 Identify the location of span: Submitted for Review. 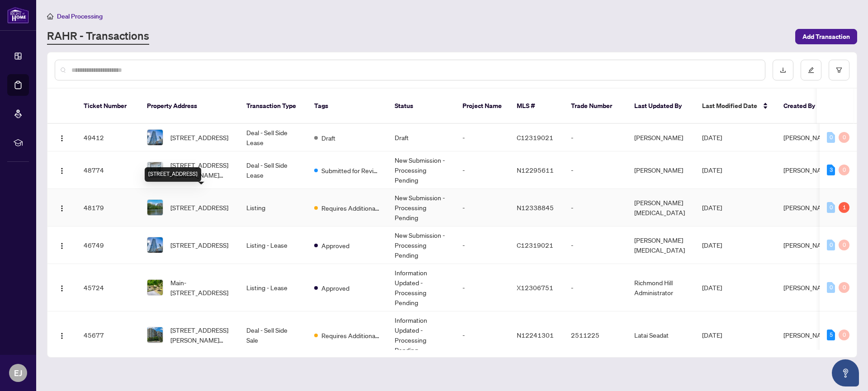
(351, 170).